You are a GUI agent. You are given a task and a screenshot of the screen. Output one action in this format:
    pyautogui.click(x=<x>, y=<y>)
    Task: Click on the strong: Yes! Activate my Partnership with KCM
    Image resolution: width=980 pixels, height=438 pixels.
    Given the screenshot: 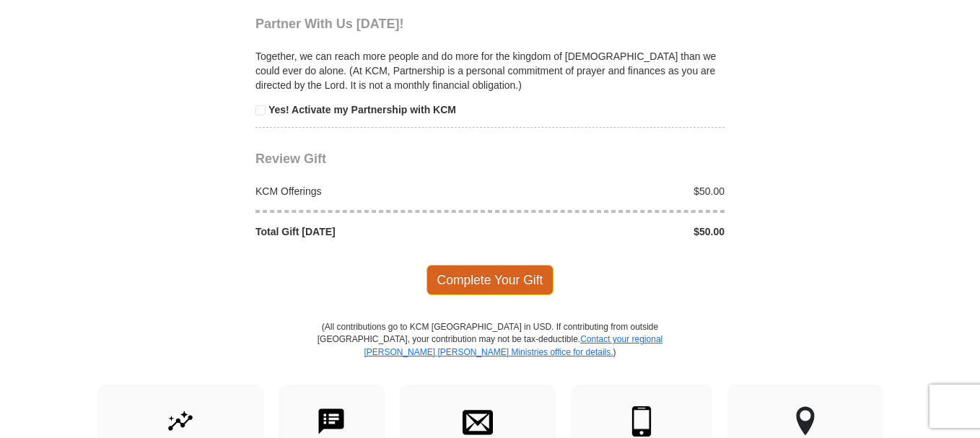 What is the action you would take?
    pyautogui.click(x=362, y=110)
    